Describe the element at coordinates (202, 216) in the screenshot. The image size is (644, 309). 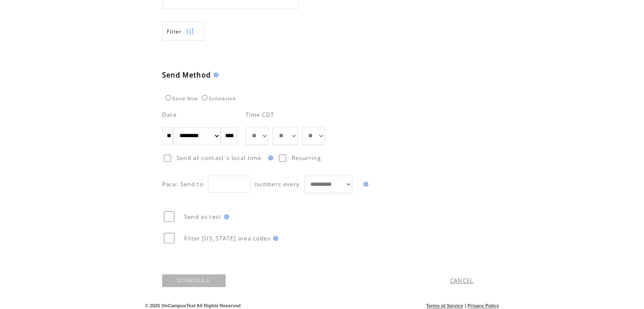
I see `span: Send as test` at that location.